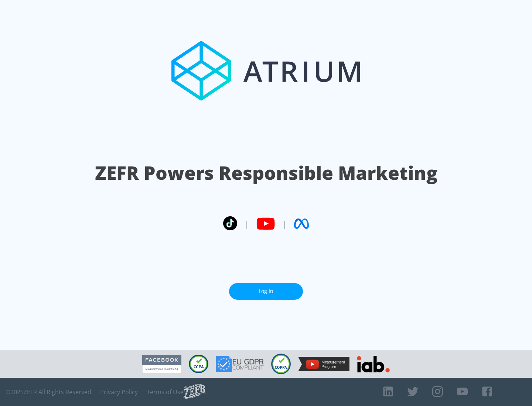  I want to click on img: IAB, so click(373, 364).